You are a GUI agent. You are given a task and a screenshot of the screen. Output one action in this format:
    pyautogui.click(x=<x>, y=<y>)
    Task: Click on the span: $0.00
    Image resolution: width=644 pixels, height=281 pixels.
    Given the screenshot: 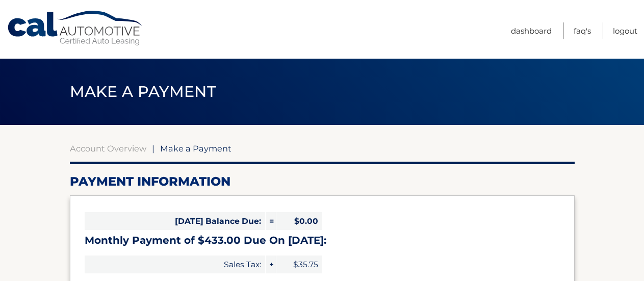 What is the action you would take?
    pyautogui.click(x=299, y=221)
    